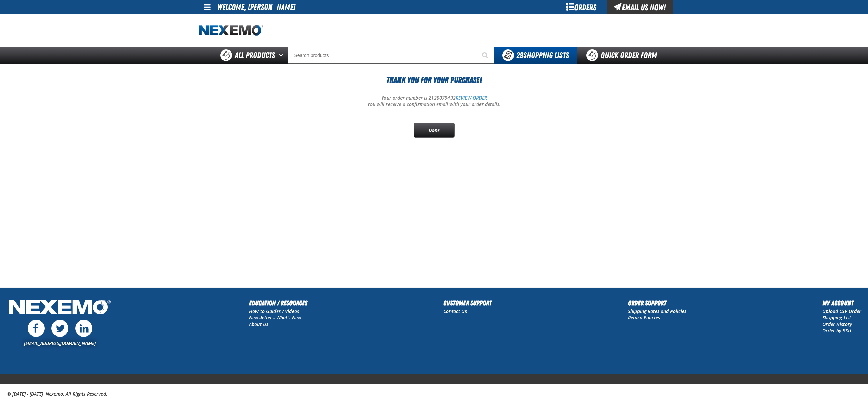 The height and width of the screenshot is (418, 868). Describe the element at coordinates (255, 55) in the screenshot. I see `span: All Products` at that location.